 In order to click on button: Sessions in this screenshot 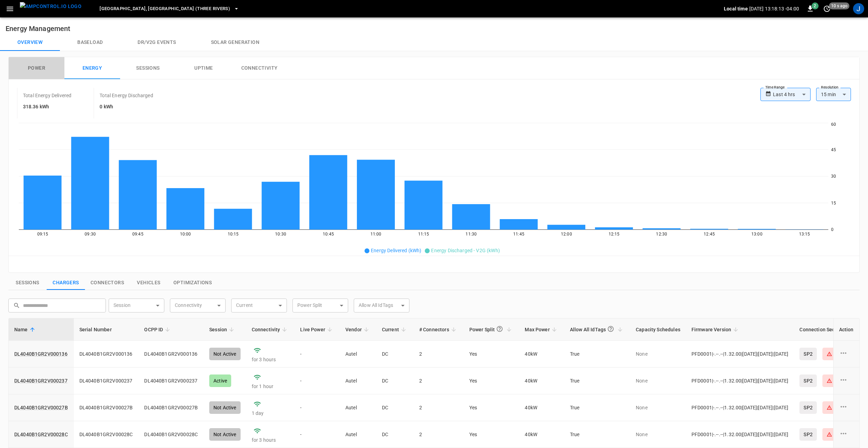, I will do `click(148, 68)`.